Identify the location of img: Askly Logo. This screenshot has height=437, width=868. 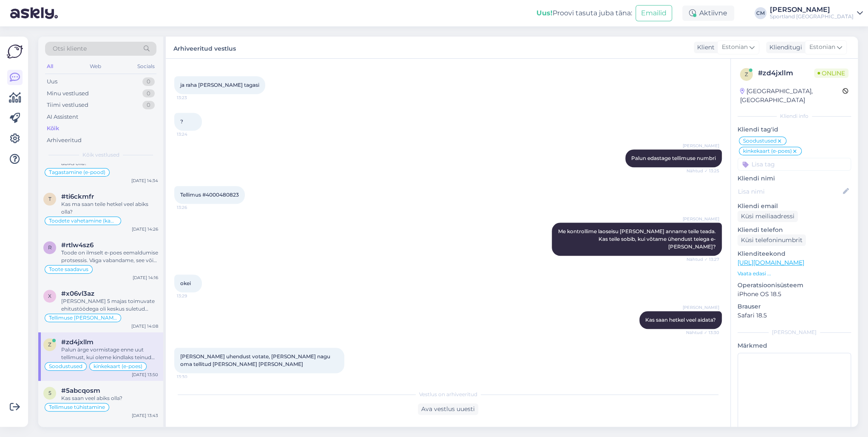
(15, 51).